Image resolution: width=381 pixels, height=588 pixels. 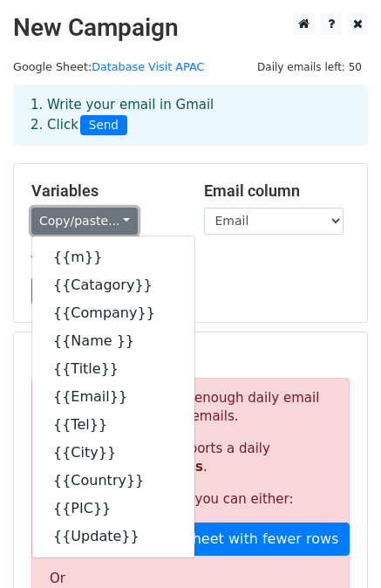 I want to click on a: {{PIC}}, so click(x=114, y=509).